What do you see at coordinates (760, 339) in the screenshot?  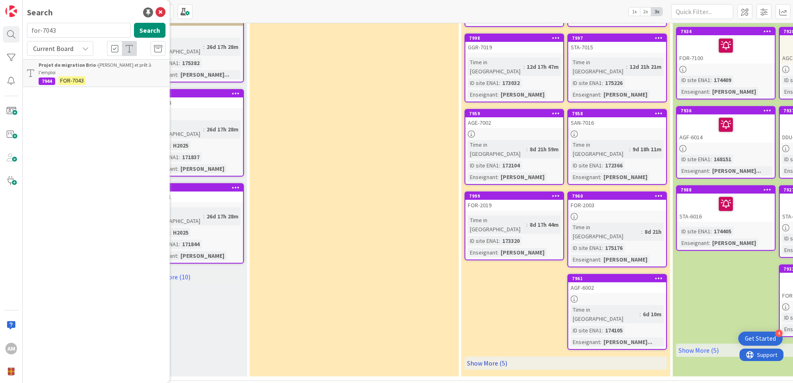 I see `div: Open Get Started checklist, remaining modules: 4` at bounding box center [760, 339].